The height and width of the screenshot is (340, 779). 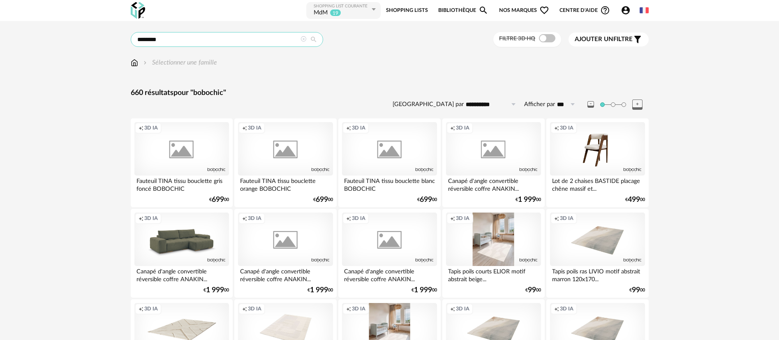 I want to click on div: Fauteuil TINA tissu bouclette blanc BOBOCHIC, so click(x=389, y=184).